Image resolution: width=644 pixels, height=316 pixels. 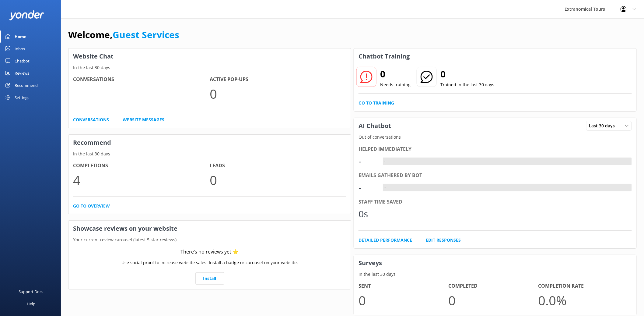 I want to click on h3: Recommend, so click(x=210, y=143).